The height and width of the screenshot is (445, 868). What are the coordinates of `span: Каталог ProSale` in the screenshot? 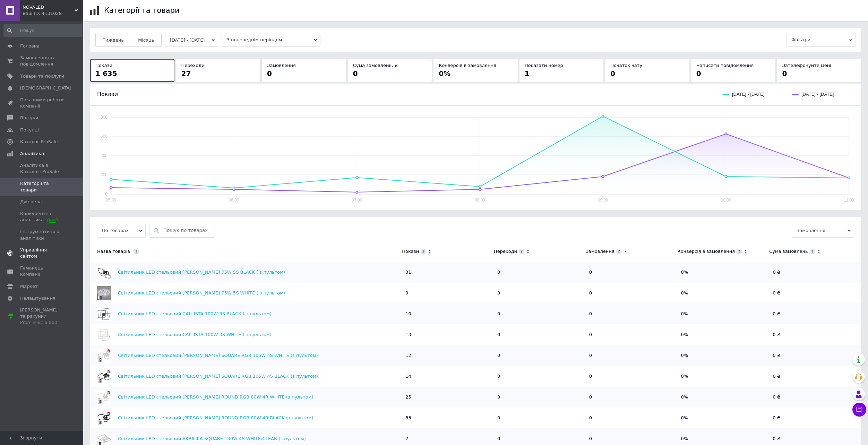 It's located at (39, 142).